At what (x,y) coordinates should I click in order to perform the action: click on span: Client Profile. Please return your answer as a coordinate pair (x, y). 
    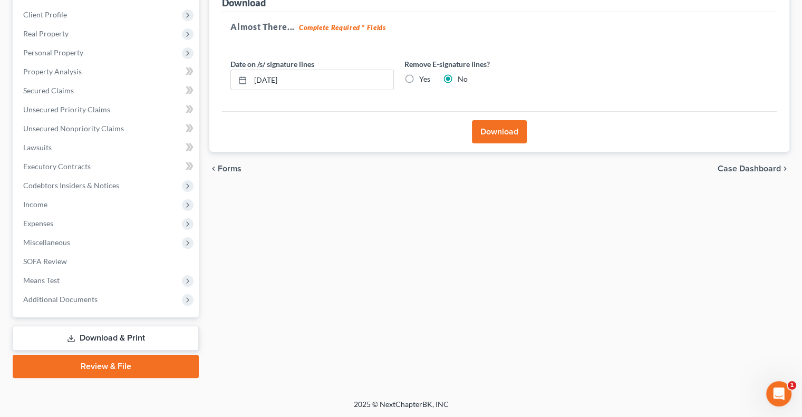
    Looking at the image, I should click on (45, 14).